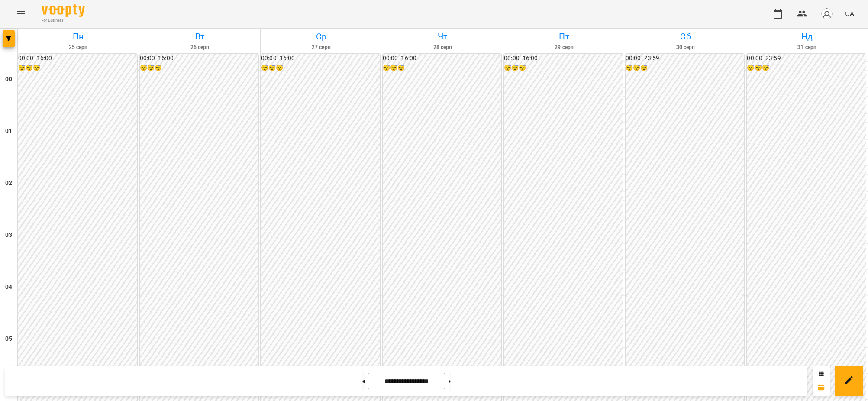  I want to click on img: Voopty Logo, so click(64, 10).